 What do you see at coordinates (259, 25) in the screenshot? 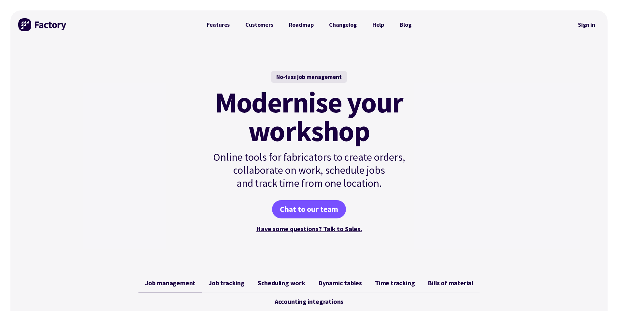
I see `a: Customers` at bounding box center [259, 25].